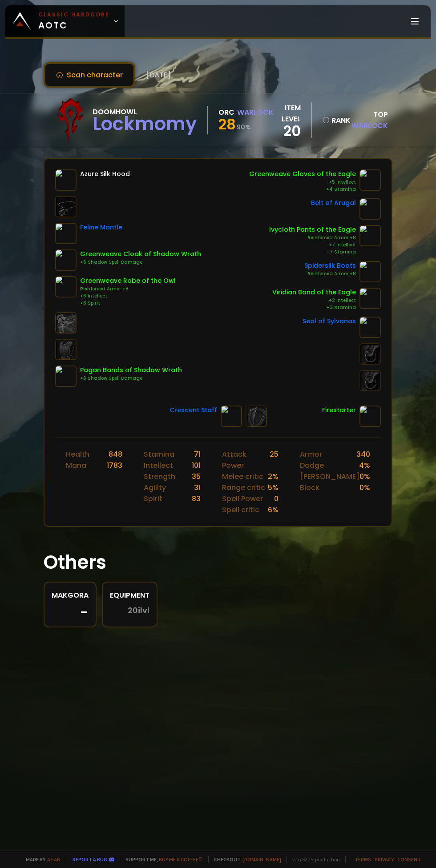  Describe the element at coordinates (90, 859) in the screenshot. I see `a: Report a bug` at that location.